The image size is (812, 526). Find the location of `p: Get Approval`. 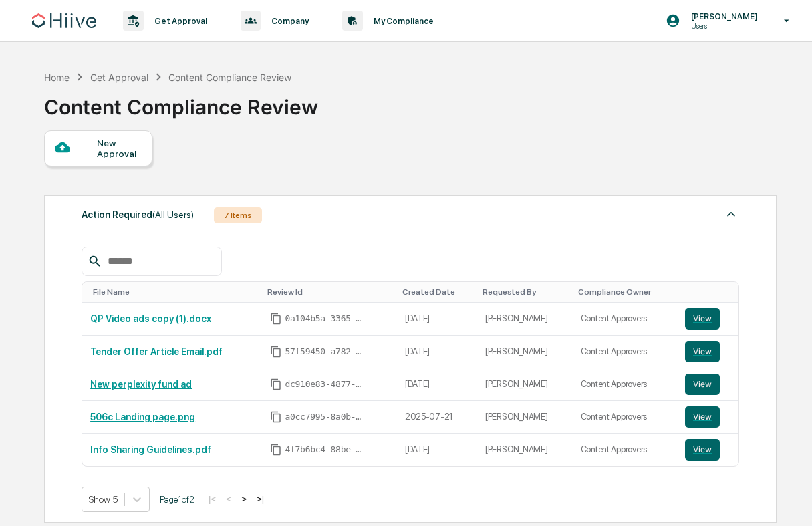

p: Get Approval is located at coordinates (178, 21).